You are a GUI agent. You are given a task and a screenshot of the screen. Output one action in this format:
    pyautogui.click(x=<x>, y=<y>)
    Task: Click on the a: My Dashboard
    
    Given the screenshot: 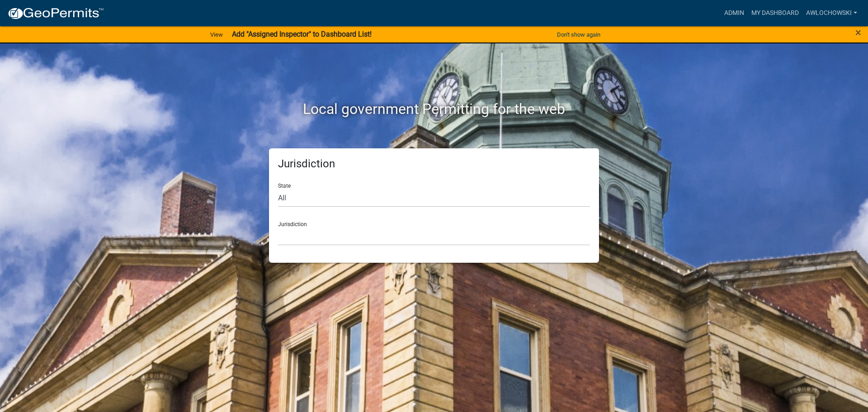 What is the action you would take?
    pyautogui.click(x=775, y=13)
    